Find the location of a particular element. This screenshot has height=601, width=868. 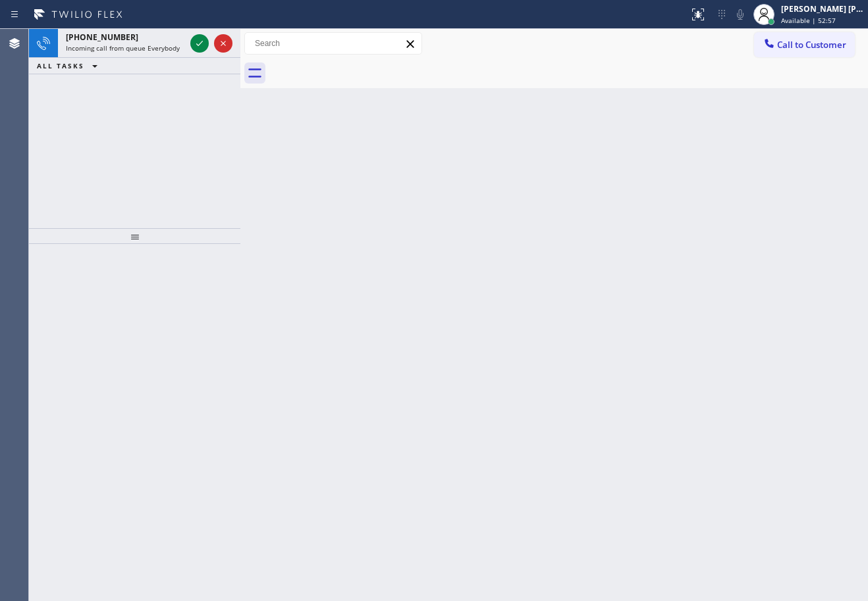

span: Call to Customer is located at coordinates (811, 45).